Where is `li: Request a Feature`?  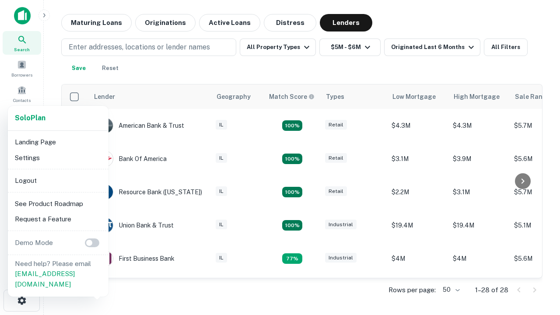 li: Request a Feature is located at coordinates (58, 219).